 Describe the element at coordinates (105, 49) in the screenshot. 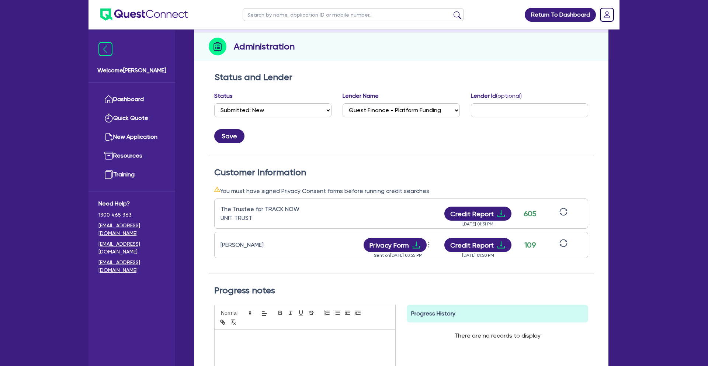

I see `img: icon-menu-close` at that location.